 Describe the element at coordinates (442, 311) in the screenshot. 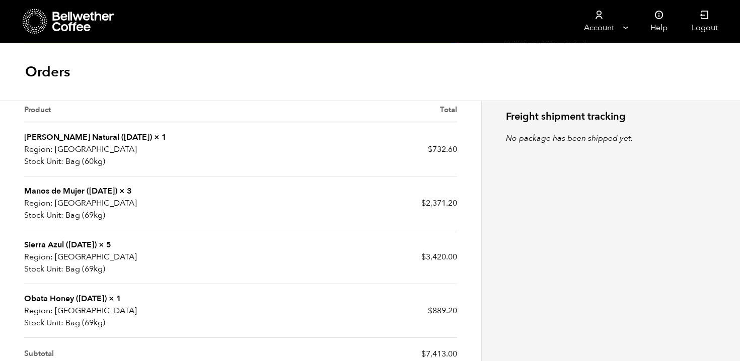

I see `bdi: 889.20` at that location.